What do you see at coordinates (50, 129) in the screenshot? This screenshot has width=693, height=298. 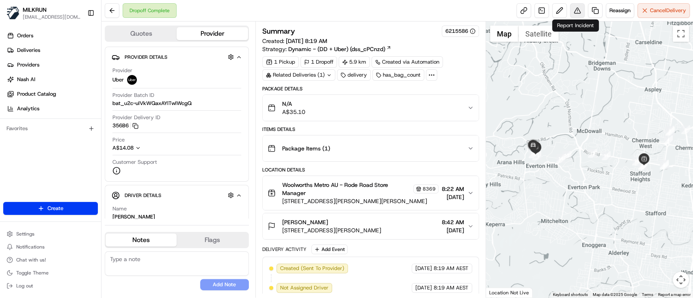 I see `div: Favorites` at bounding box center [50, 129].